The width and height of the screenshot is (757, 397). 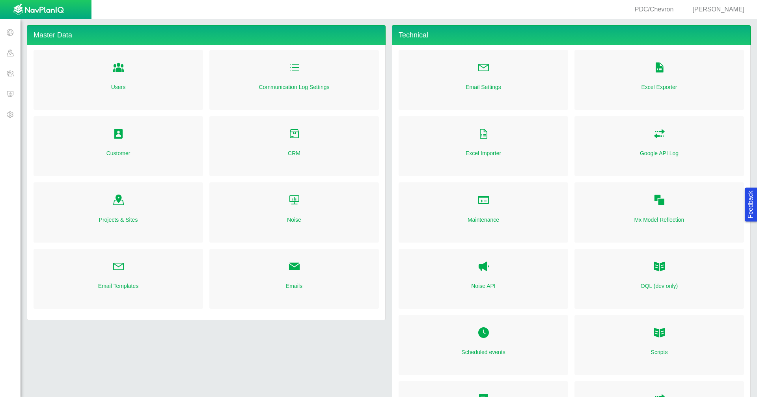 What do you see at coordinates (118, 87) in the screenshot?
I see `a: Users` at bounding box center [118, 87].